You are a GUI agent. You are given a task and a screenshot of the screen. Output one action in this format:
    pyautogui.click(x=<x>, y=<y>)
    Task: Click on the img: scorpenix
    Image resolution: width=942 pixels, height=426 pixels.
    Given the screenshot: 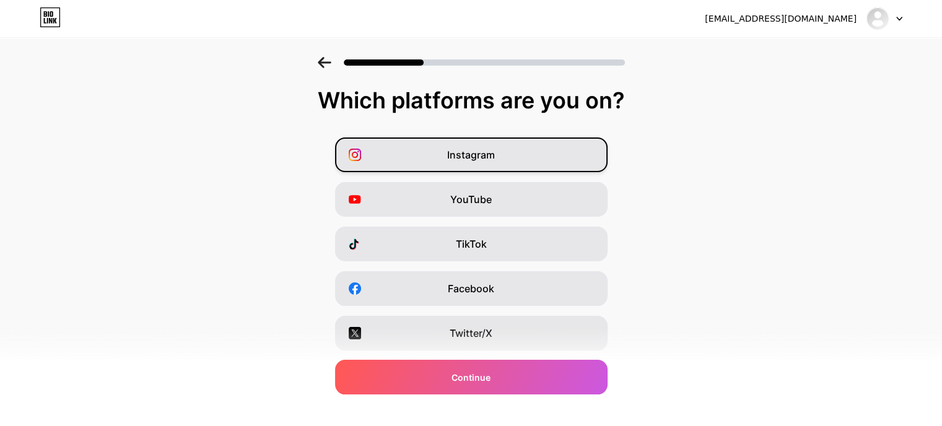 What is the action you would take?
    pyautogui.click(x=878, y=19)
    